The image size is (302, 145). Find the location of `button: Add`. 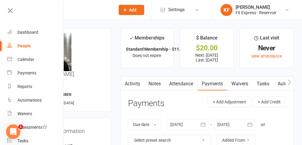

button: Add is located at coordinates (131, 10).